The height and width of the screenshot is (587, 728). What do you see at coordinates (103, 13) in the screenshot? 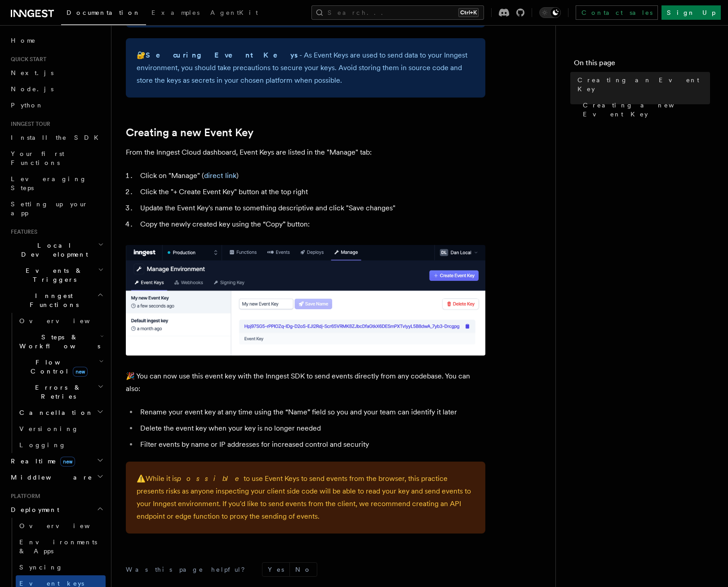
I see `span: Documentation` at bounding box center [103, 13].